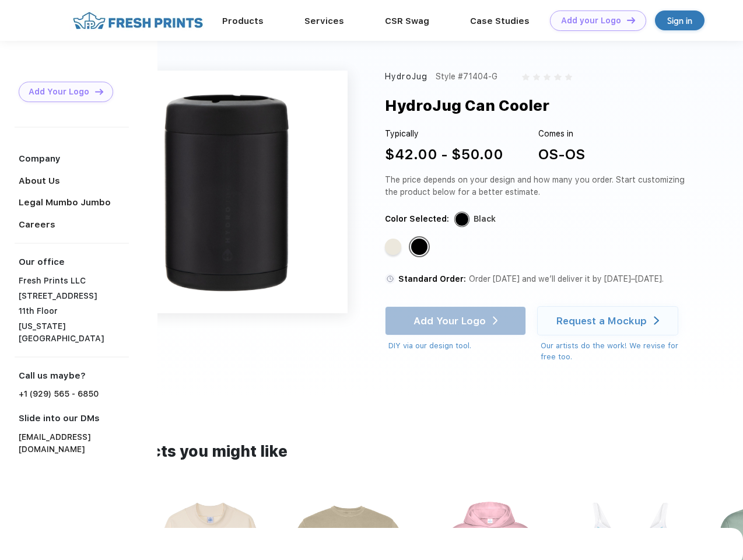 The height and width of the screenshot is (560, 743). What do you see at coordinates (406, 76) in the screenshot?
I see `div: HydroJug` at bounding box center [406, 76].